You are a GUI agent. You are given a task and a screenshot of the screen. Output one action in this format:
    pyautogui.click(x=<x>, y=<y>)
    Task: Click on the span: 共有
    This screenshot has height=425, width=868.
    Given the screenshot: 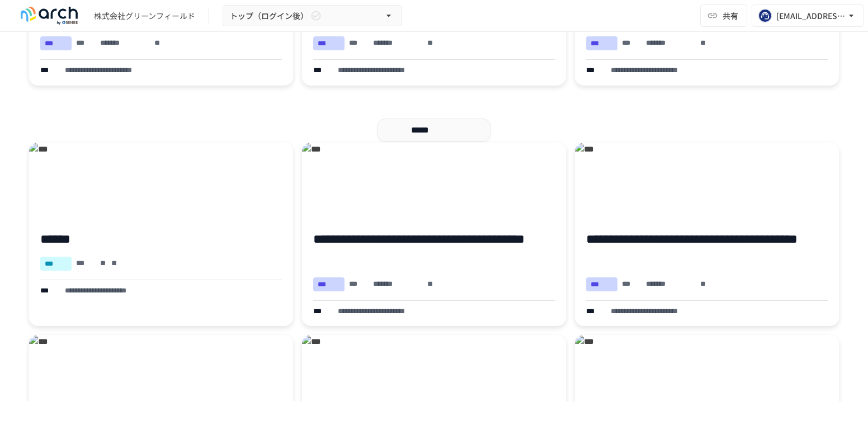 What is the action you would take?
    pyautogui.click(x=730, y=15)
    